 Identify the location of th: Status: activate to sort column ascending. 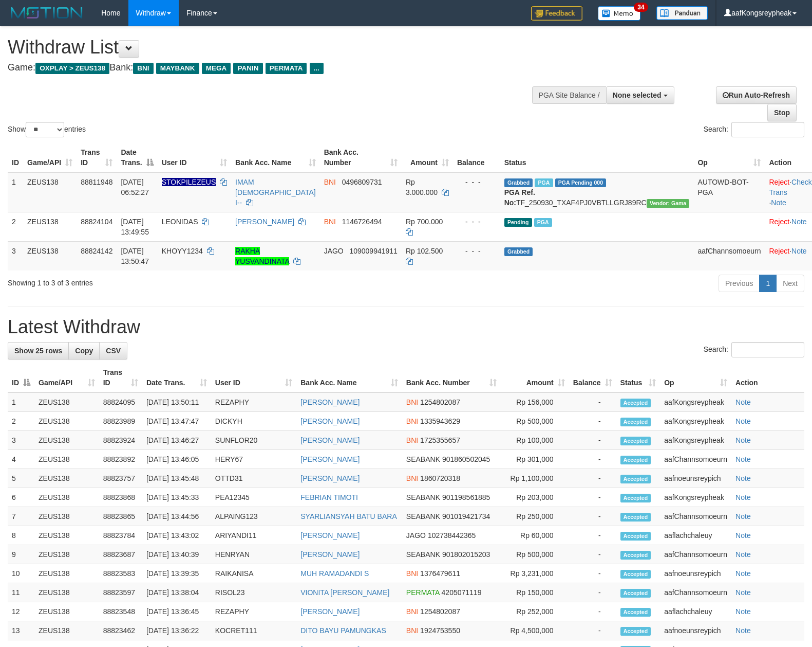
(638, 377).